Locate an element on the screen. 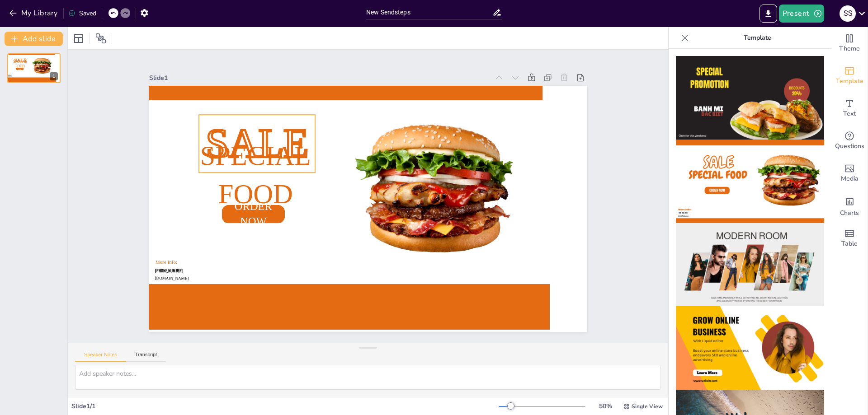 The height and width of the screenshot is (415, 868). button: Present is located at coordinates (801, 14).